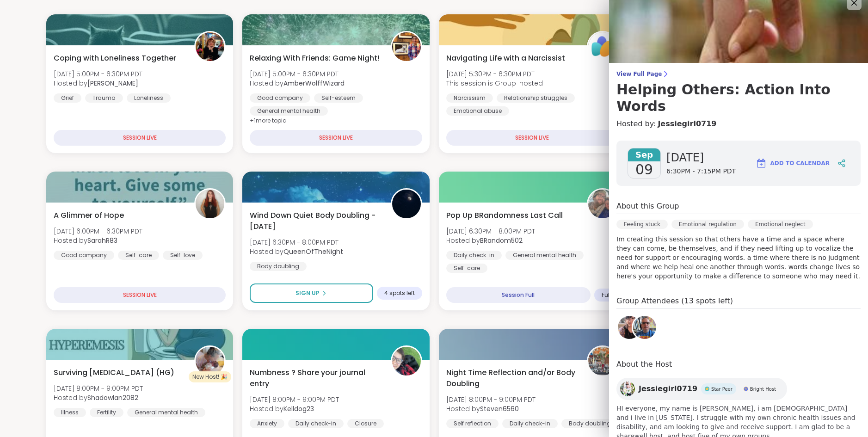 Image resolution: width=868 pixels, height=437 pixels. Describe the element at coordinates (644, 154) in the screenshot. I see `span: Sep` at that location.